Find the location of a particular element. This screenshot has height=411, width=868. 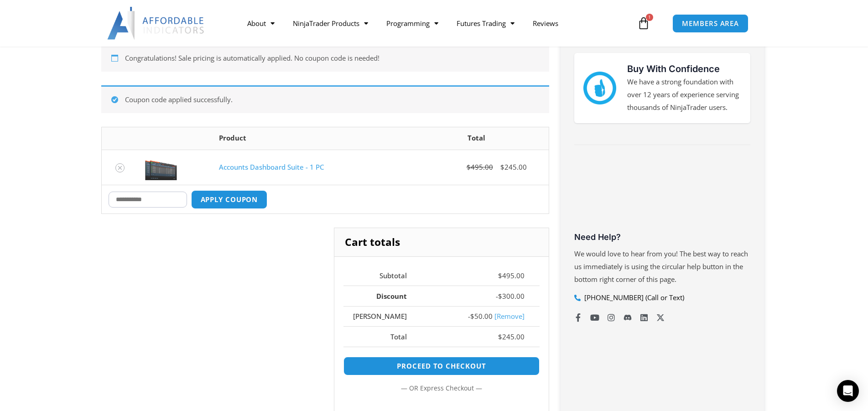

h3: Need Help? is located at coordinates (662, 237).